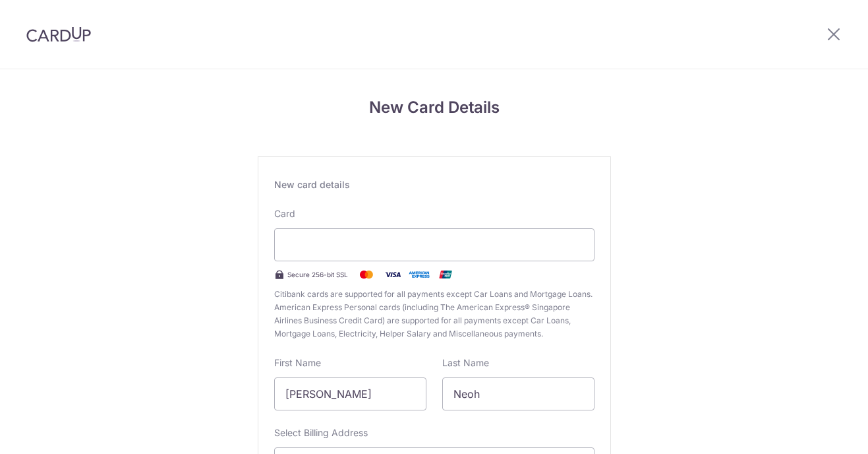 The image size is (868, 454). I want to click on label: First Name, so click(297, 363).